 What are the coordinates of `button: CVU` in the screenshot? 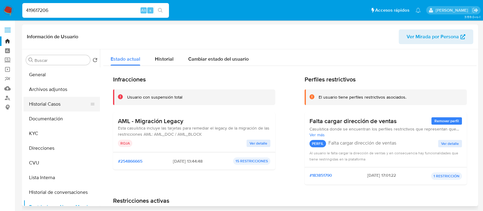 It's located at (62, 163).